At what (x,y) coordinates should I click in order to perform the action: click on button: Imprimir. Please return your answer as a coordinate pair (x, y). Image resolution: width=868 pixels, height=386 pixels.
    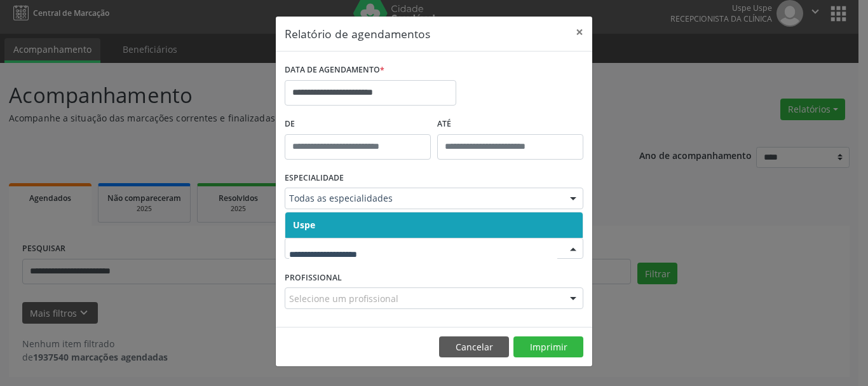
    Looking at the image, I should click on (549, 347).